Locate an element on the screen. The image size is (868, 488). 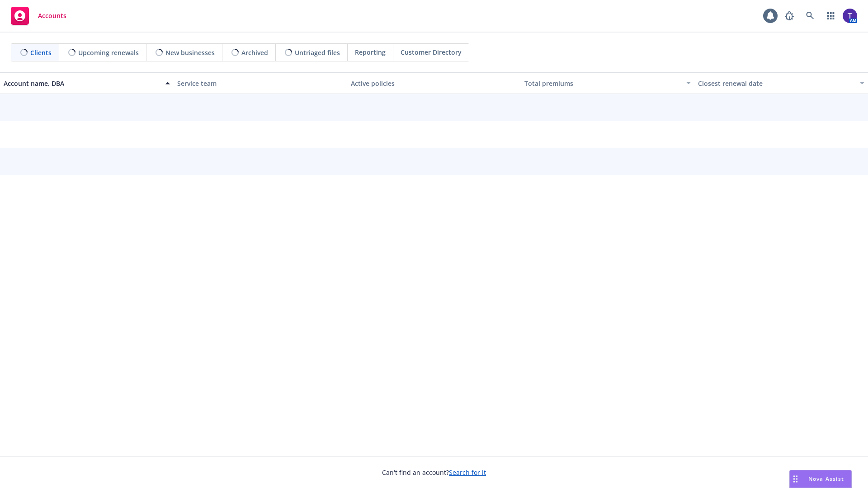
a: Switch app is located at coordinates (831, 16).